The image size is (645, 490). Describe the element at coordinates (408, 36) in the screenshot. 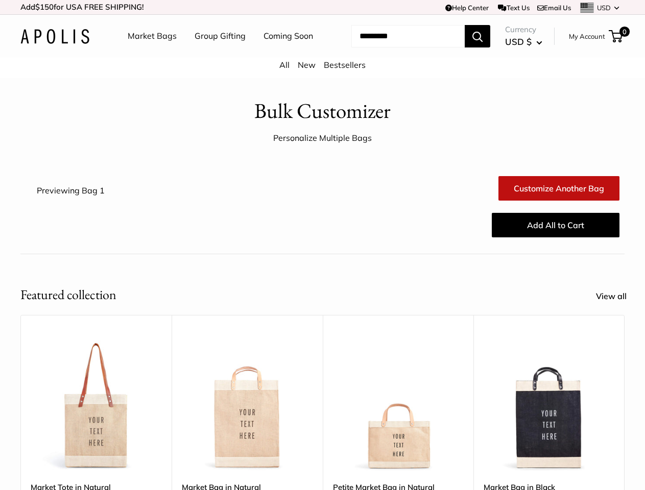

I see `input: Search...` at that location.